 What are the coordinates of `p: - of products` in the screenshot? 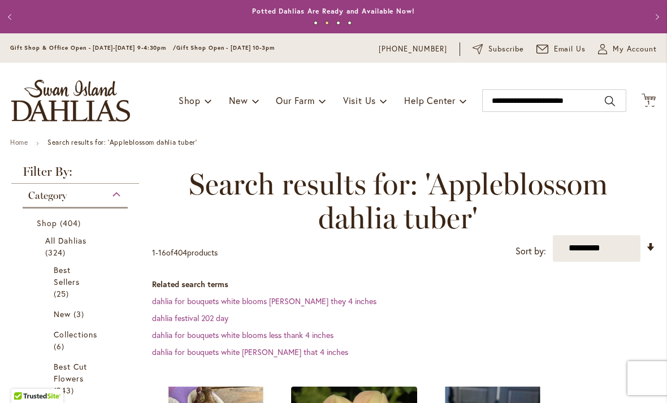 It's located at (185, 253).